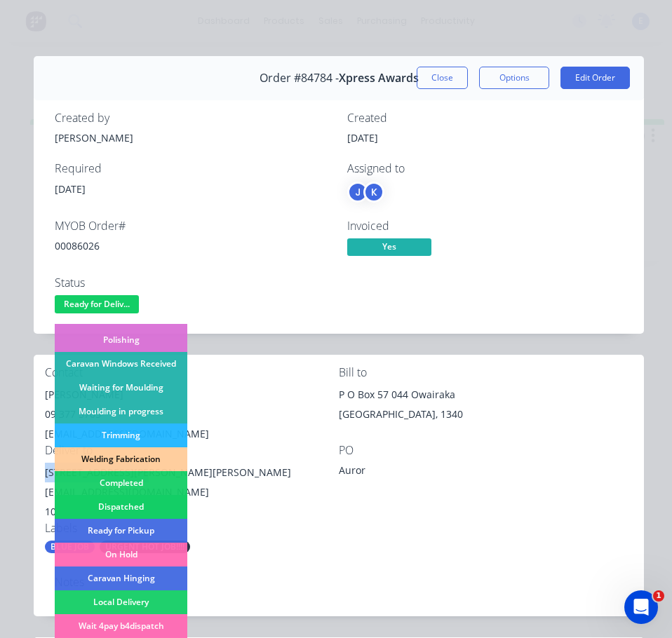  Describe the element at coordinates (374, 192) in the screenshot. I see `div: K` at that location.